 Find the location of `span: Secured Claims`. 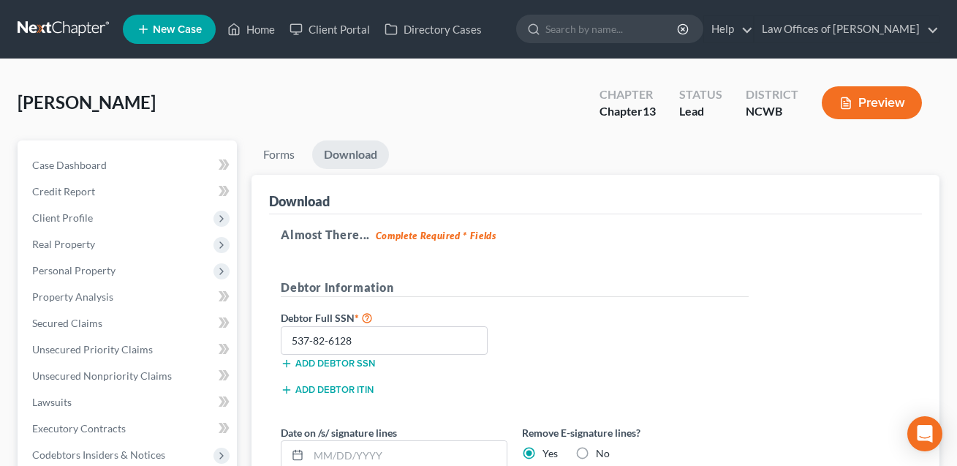

span: Secured Claims is located at coordinates (67, 322).